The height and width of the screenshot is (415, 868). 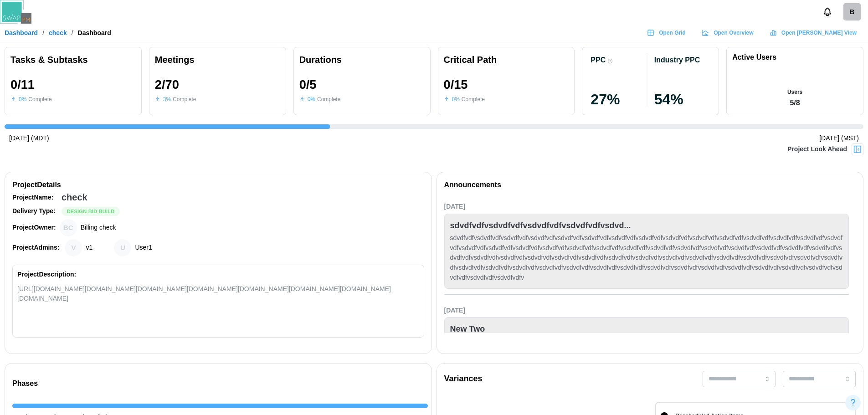 I want to click on strong: Project Owner:, so click(x=34, y=227).